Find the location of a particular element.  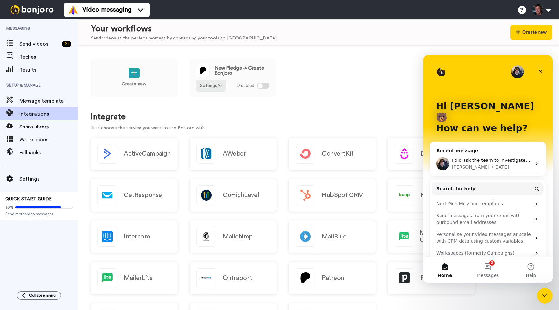

div: Close is located at coordinates (117, 16).